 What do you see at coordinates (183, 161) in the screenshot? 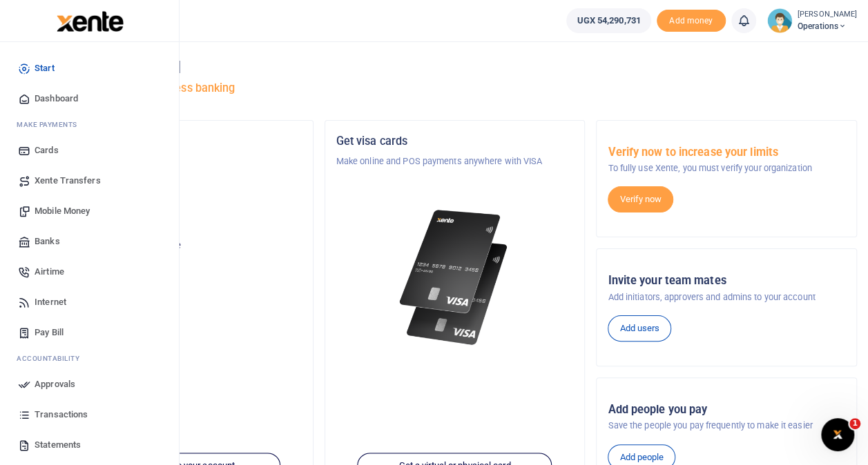
I see `p: THET` at bounding box center [183, 161].